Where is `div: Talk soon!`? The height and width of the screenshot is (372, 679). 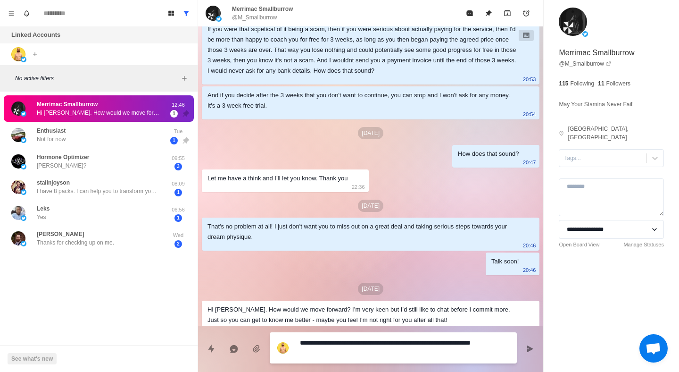 div: Talk soon! is located at coordinates (505, 261).